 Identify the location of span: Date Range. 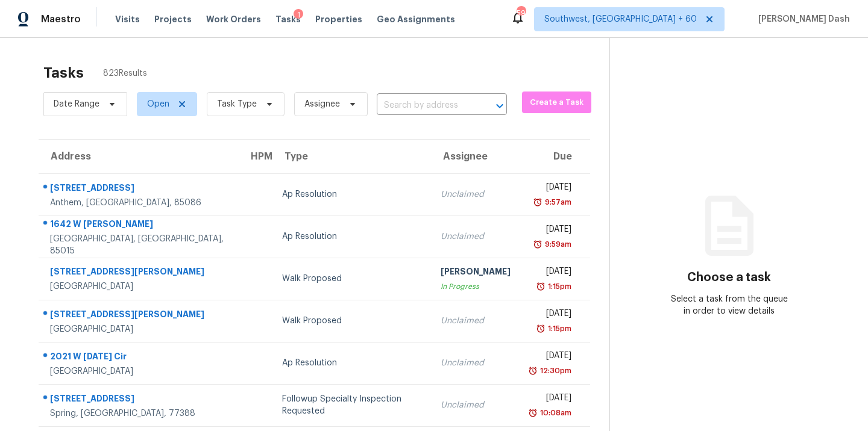
(77, 104).